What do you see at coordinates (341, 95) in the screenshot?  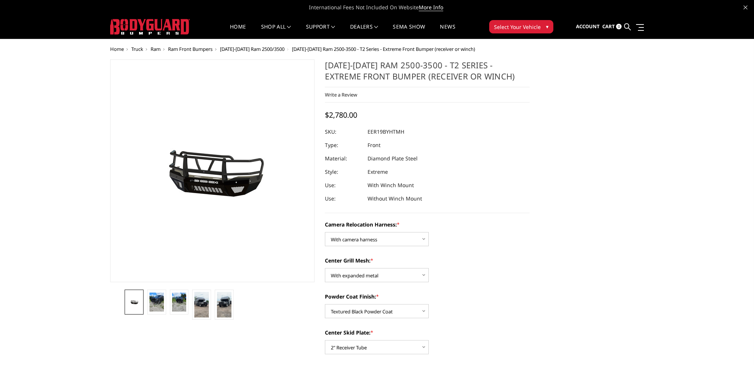 I see `a: Write a Review` at bounding box center [341, 95].